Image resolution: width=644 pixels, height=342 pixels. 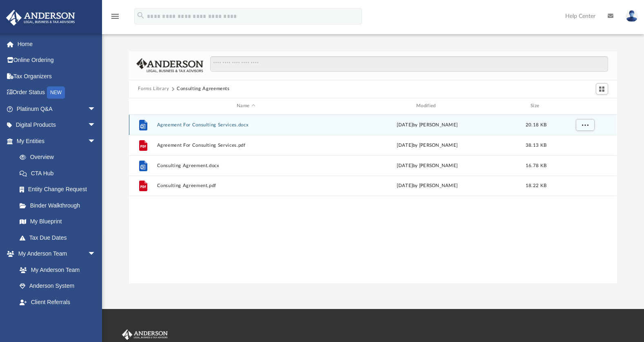 I want to click on img: User Pic, so click(x=632, y=16).